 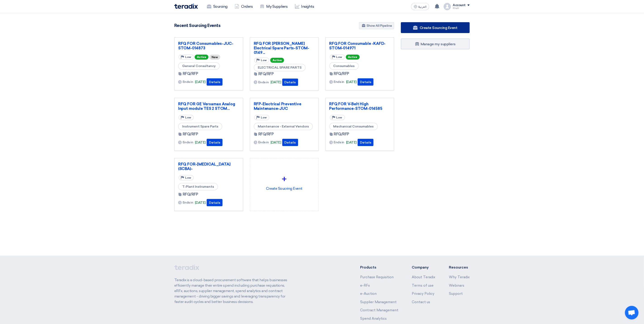 What do you see at coordinates (244, 7) in the screenshot?
I see `a: Orders` at bounding box center [244, 7].